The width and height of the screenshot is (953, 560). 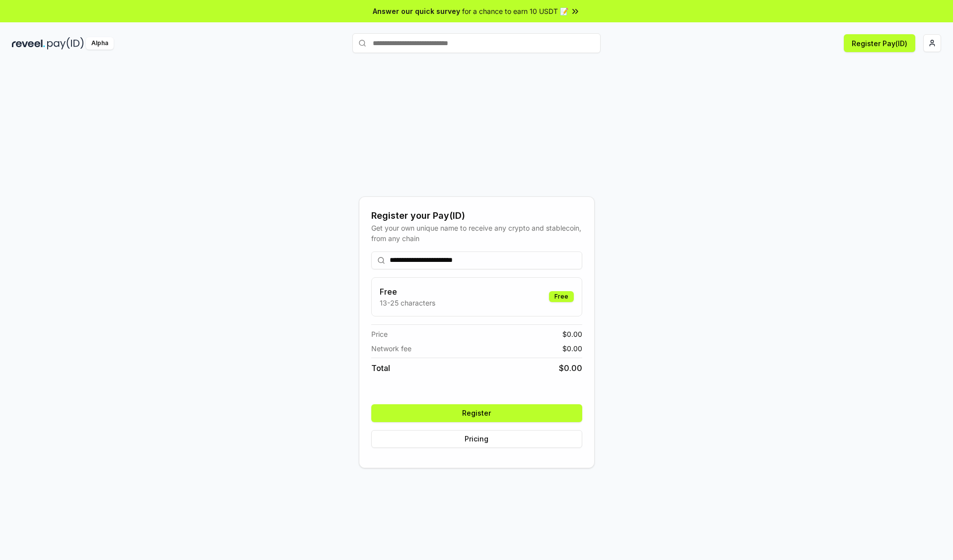 What do you see at coordinates (65, 43) in the screenshot?
I see `img: pay_id` at bounding box center [65, 43].